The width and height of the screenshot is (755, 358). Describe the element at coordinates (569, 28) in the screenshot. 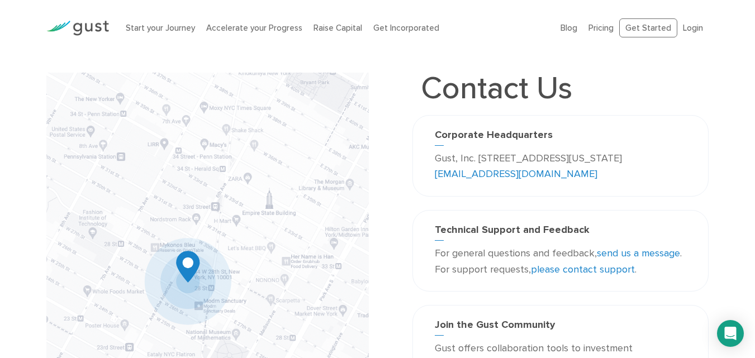

I see `a: Blog` at that location.